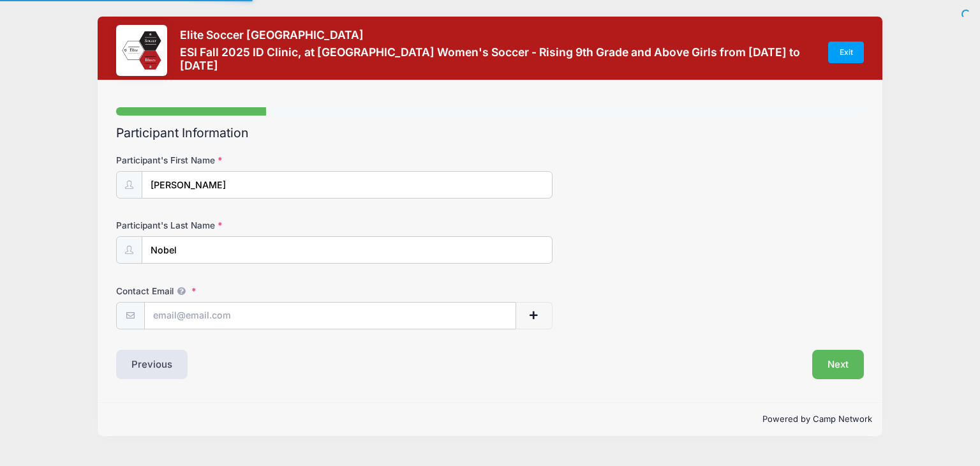  What do you see at coordinates (490, 420) in the screenshot?
I see `p: Powered by Camp Network` at bounding box center [490, 420].